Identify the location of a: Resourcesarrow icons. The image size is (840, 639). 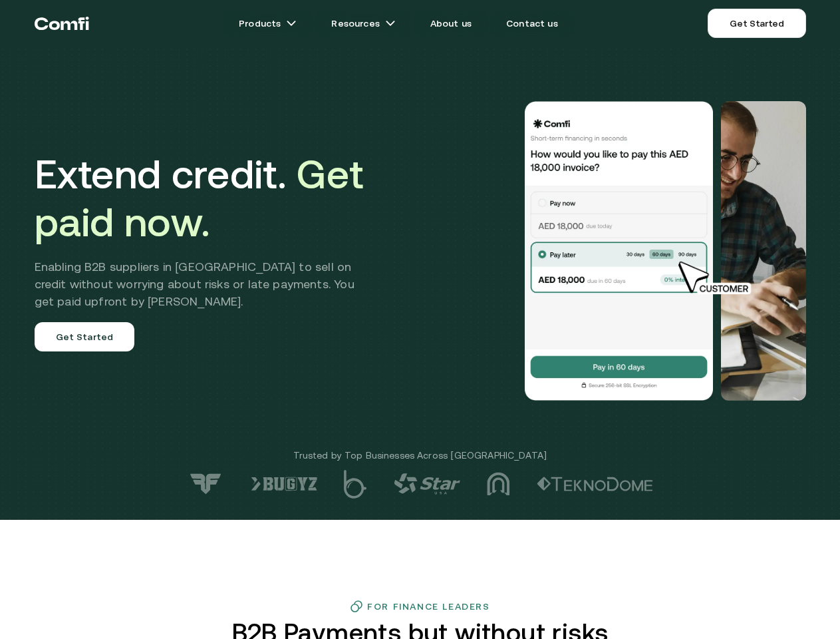
(363, 24).